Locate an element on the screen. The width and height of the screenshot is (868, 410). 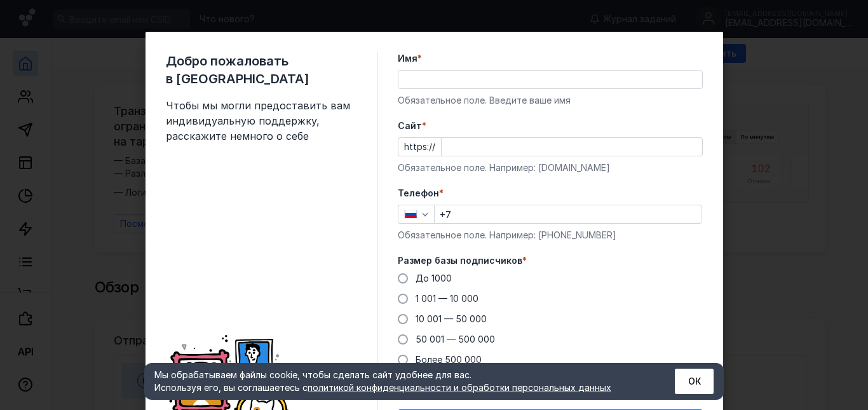
span: 10 001 — 50 000 is located at coordinates (451, 318).